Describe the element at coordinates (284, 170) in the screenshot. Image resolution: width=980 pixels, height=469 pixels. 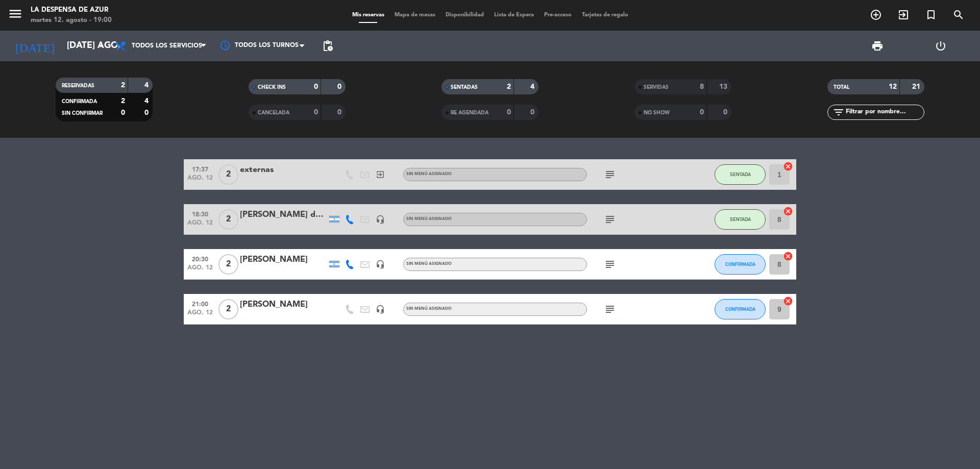
I see `div: externas` at that location.